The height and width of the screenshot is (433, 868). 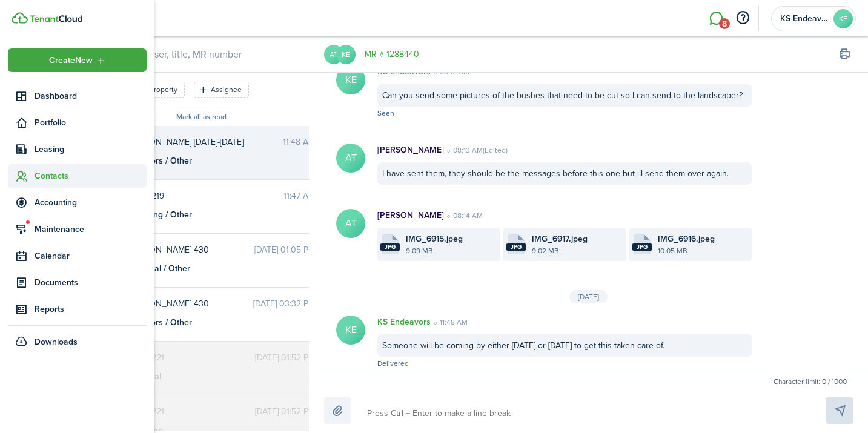 I want to click on div: Plumbing / Other, so click(x=203, y=214).